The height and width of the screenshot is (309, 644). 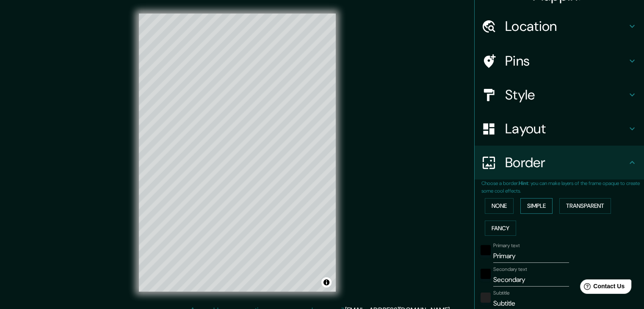 What do you see at coordinates (562, 187) in the screenshot?
I see `p: Choose a border. : you can make layers of the frame opaque to create some cool effects.` at bounding box center [562, 187].